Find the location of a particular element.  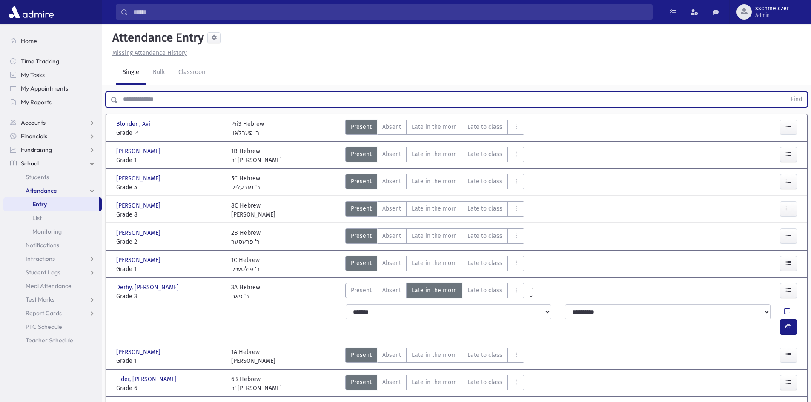

u: Missing Attendance History is located at coordinates (149, 53).